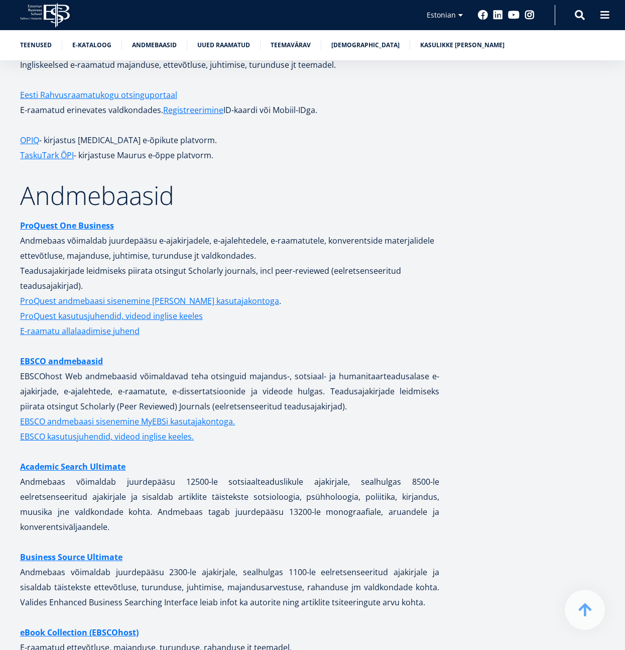 The height and width of the screenshot is (650, 625). Describe the element at coordinates (80, 331) in the screenshot. I see `a: E-raamatu allalaadimise juhend` at that location.